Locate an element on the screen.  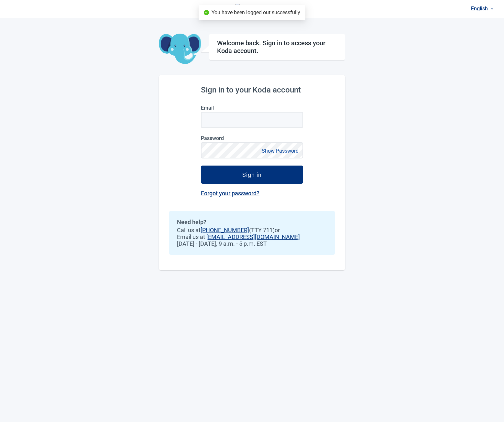
h2: Sign in to your Koda account is located at coordinates (252, 90).